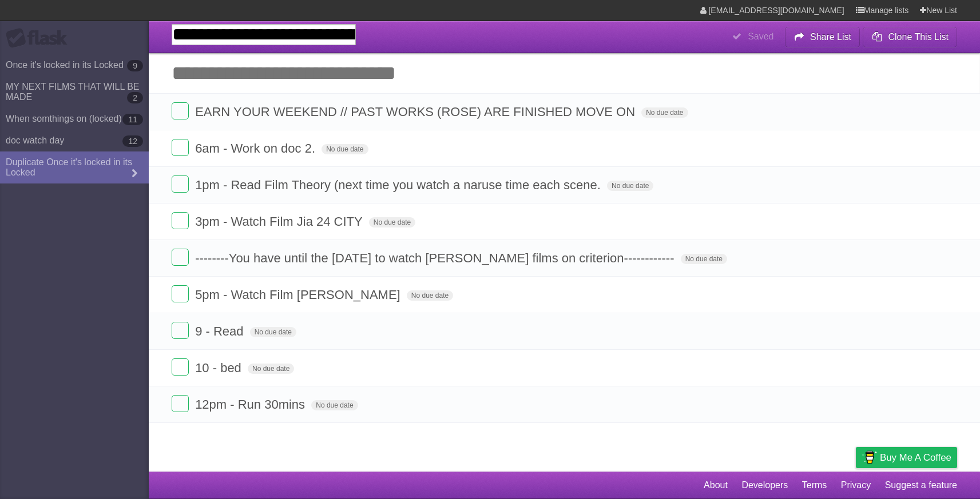  I want to click on span: 3pm - Watch Film Jia 24 CITY, so click(280, 221).